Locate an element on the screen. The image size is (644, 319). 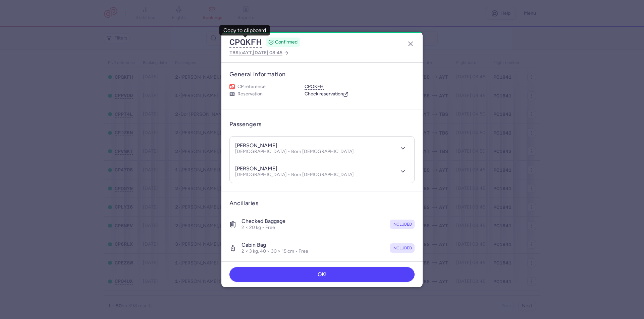
button: OK! is located at coordinates (322, 274).